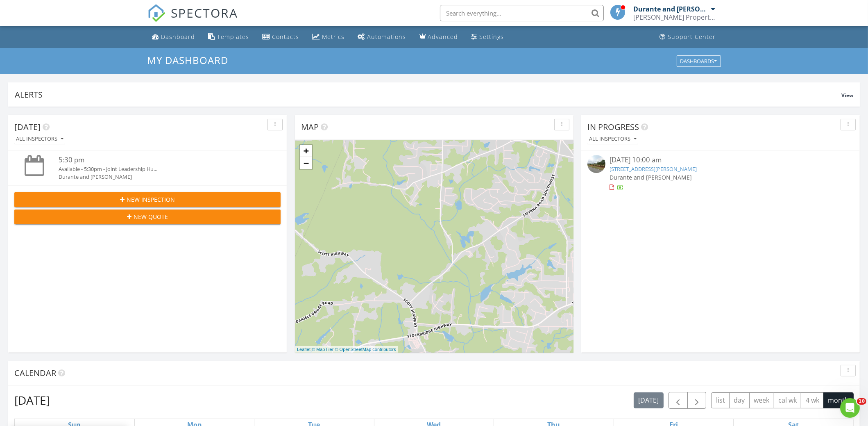 Image resolution: width=868 pixels, height=426 pixels. I want to click on div: Advanced, so click(443, 37).